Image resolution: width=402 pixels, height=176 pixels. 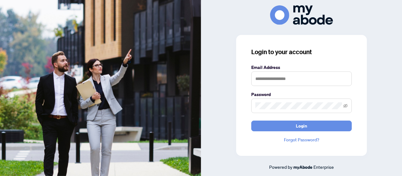 I want to click on img: ma-logo, so click(x=302, y=15).